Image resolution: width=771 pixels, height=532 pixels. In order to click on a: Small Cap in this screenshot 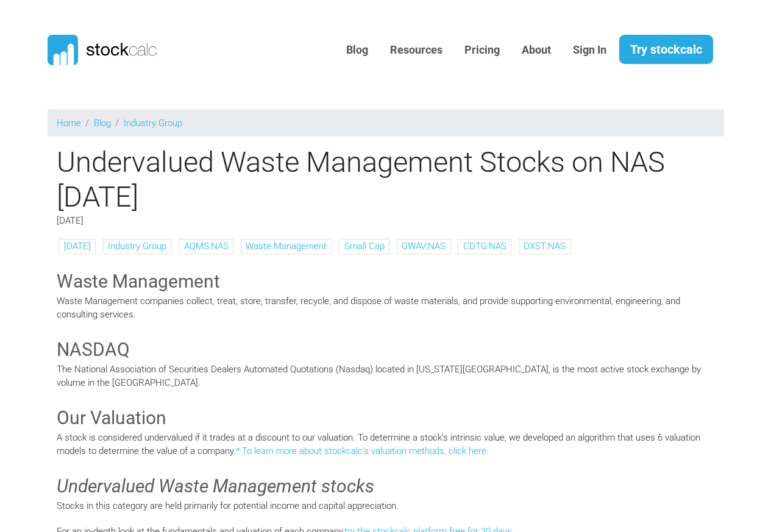, I will do `click(365, 246)`.